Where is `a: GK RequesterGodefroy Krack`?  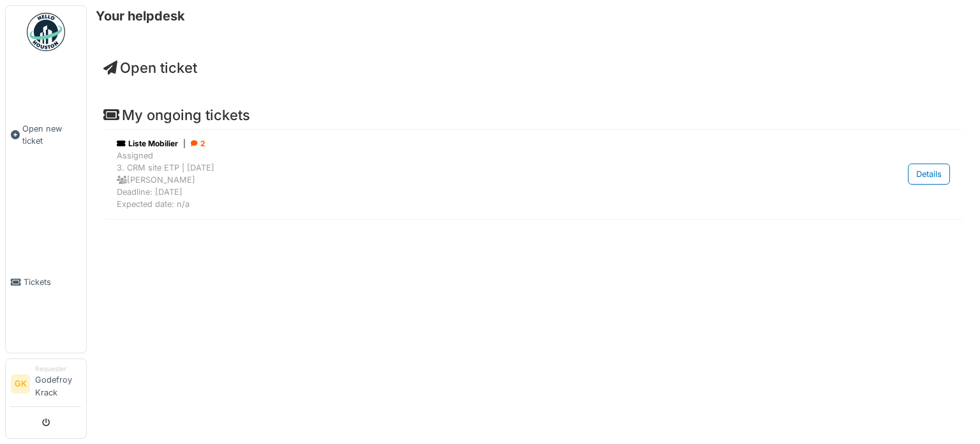
a: GK RequesterGodefroy Krack is located at coordinates (46, 385).